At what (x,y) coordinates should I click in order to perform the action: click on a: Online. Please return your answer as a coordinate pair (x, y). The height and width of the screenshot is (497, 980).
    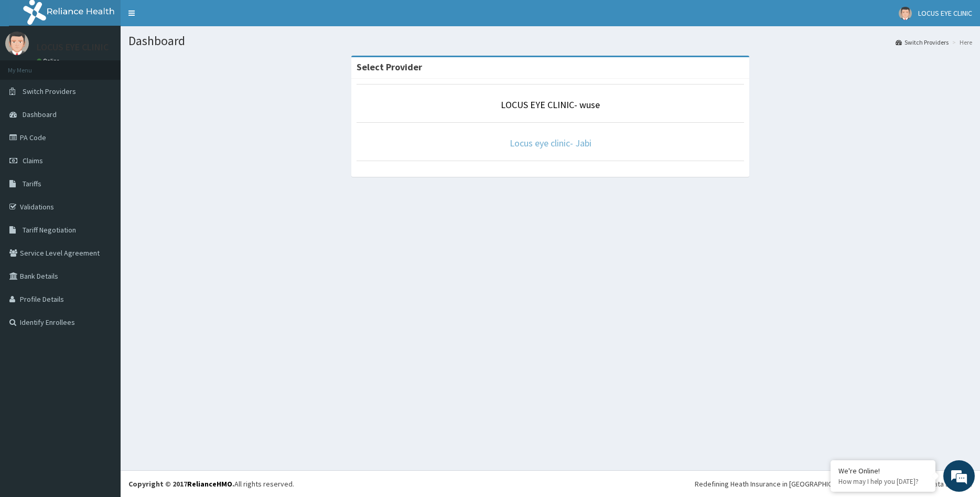
    Looking at the image, I should click on (49, 61).